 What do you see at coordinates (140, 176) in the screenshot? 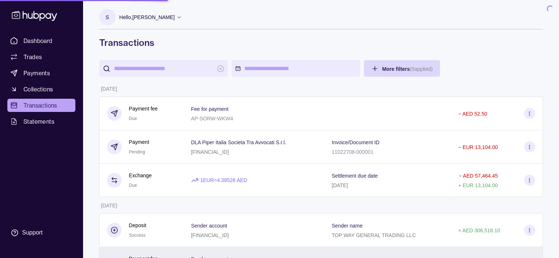
I see `p: Exchange` at bounding box center [140, 176].